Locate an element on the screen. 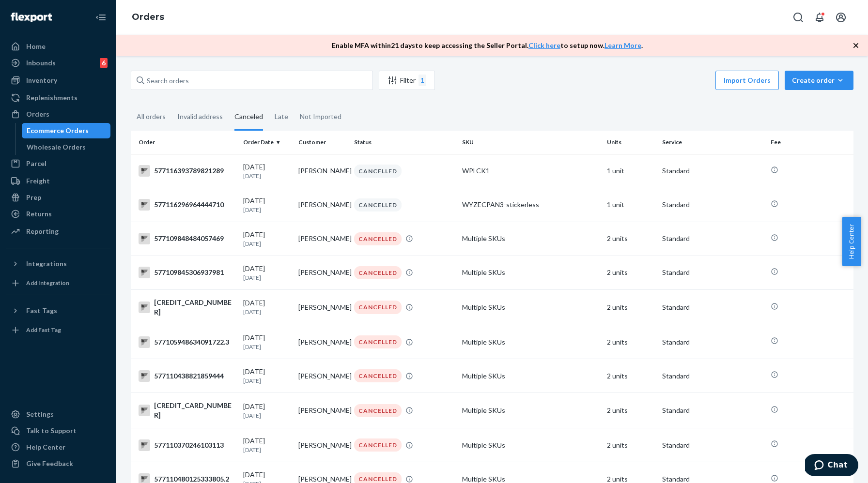  div: Settings is located at coordinates (39, 414).